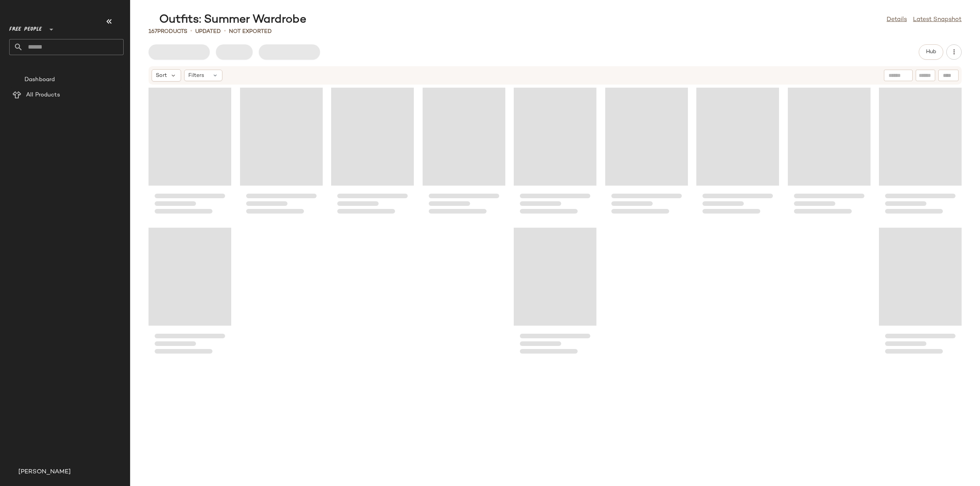 The height and width of the screenshot is (486, 980). Describe the element at coordinates (26, 28) in the screenshot. I see `span: Free People` at that location.